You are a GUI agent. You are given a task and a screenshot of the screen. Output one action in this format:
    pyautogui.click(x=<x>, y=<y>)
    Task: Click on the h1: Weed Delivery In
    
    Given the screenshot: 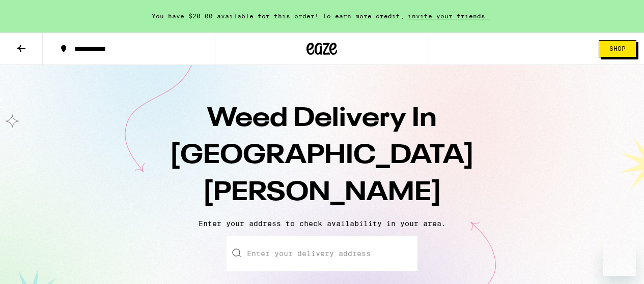 What is the action you would take?
    pyautogui.click(x=322, y=156)
    